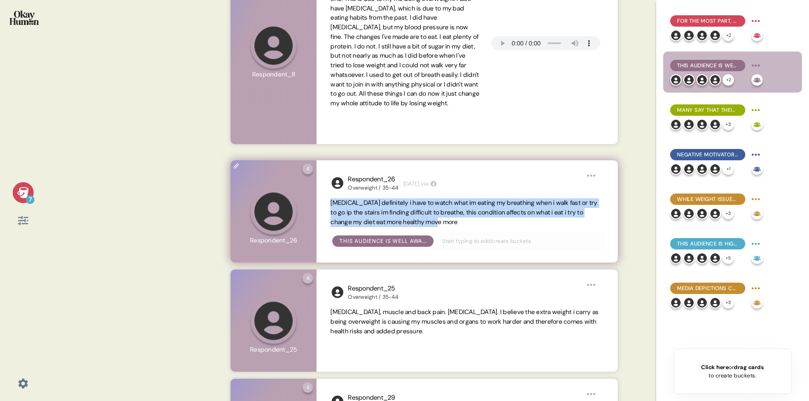 Image resolution: width=809 pixels, height=401 pixels. Describe the element at coordinates (749, 367) in the screenshot. I see `span: drag cards` at that location.